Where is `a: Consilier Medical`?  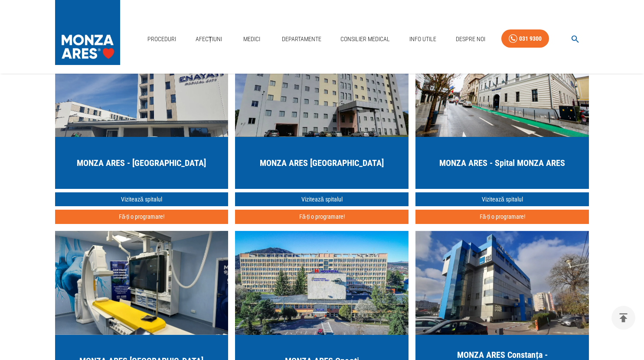
a: Consilier Medical is located at coordinates (365, 39).